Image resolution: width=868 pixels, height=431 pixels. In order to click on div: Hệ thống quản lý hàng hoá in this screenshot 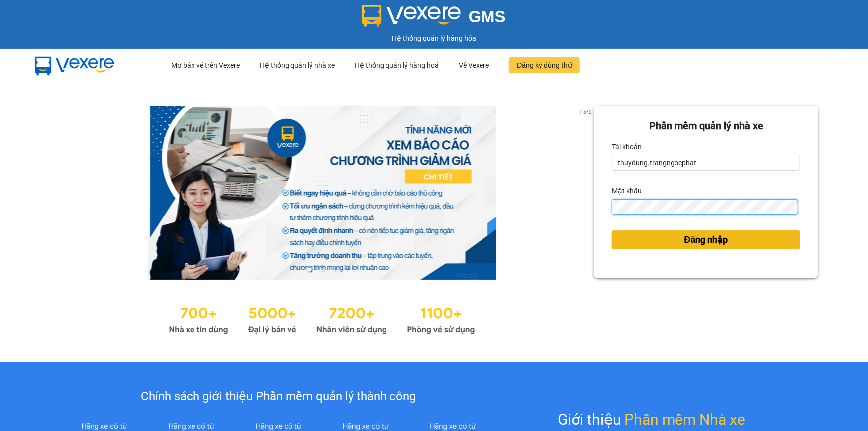, I will do `click(397, 65)`.